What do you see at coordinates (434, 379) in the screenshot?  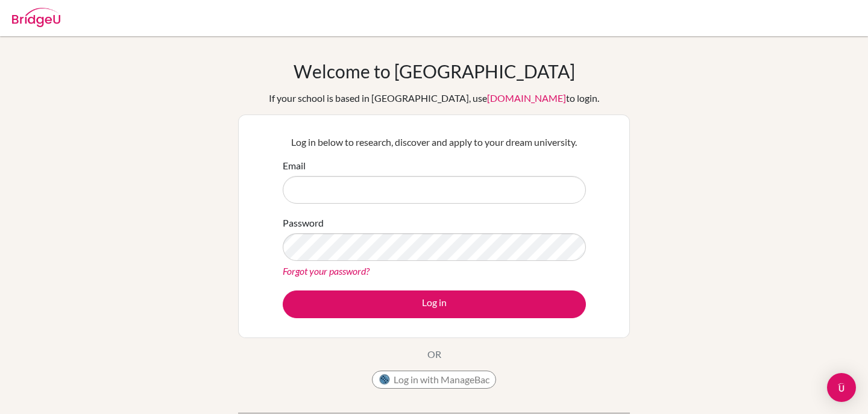 I see `button: Log in with ManageBac` at bounding box center [434, 379].